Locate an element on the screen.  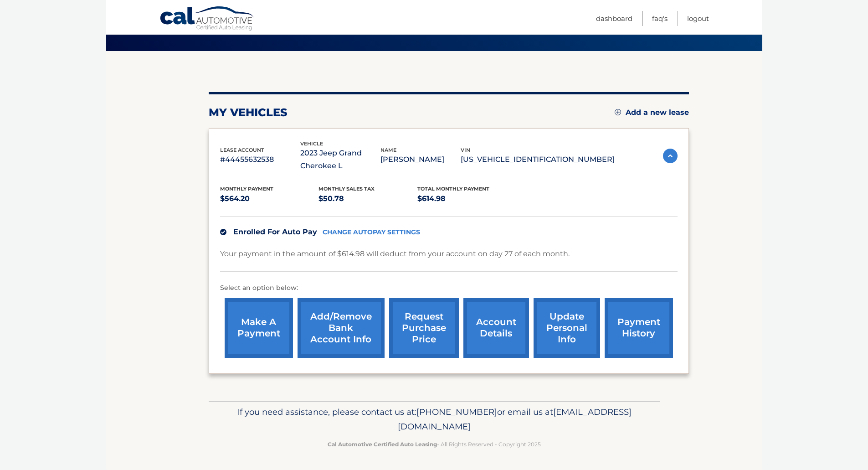
a: update personal info is located at coordinates (567, 328).